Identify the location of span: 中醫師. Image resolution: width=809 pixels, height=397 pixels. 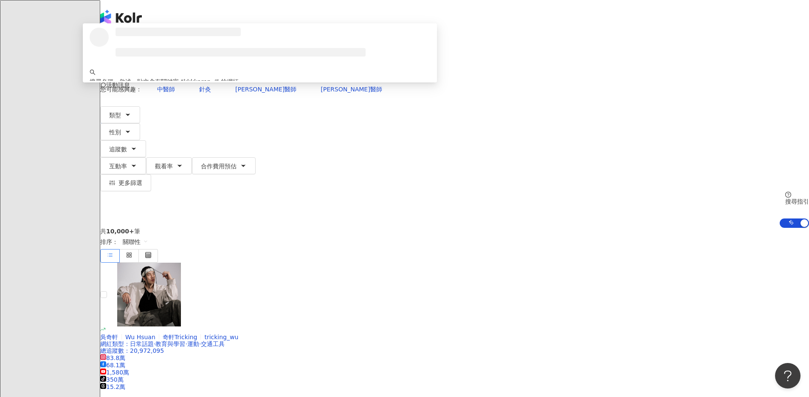
(166, 89).